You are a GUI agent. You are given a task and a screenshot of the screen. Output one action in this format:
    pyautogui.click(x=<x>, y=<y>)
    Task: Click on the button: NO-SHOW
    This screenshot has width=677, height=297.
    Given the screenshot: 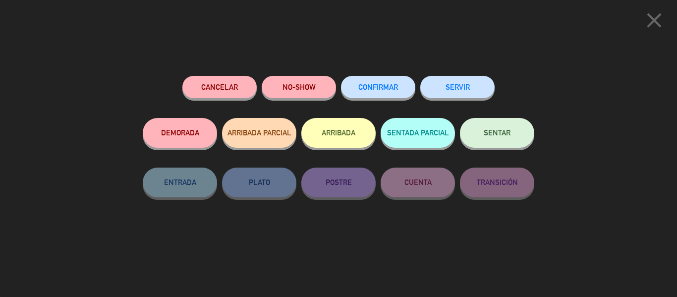 What is the action you would take?
    pyautogui.click(x=299, y=87)
    